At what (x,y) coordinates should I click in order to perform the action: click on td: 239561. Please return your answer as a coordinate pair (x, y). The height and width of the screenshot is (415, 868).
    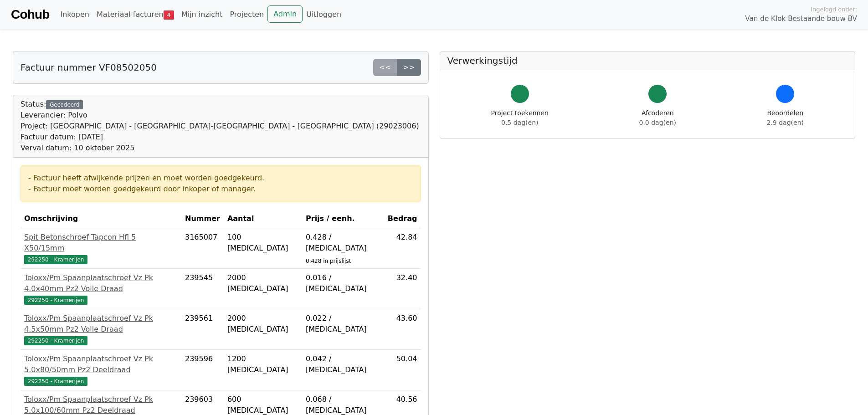
    Looking at the image, I should click on (203, 330).